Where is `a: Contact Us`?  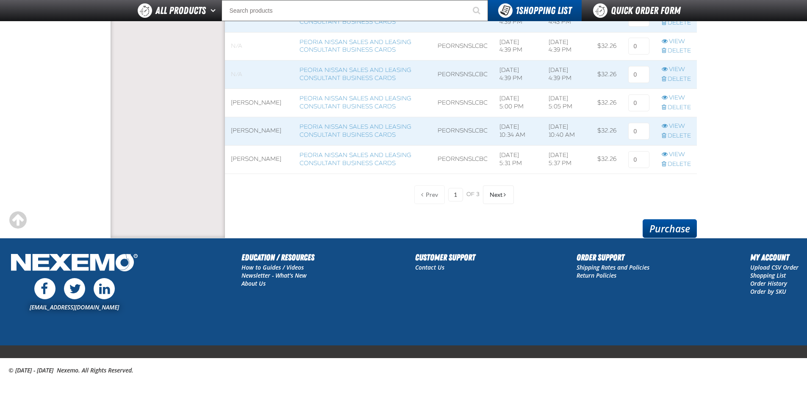 a: Contact Us is located at coordinates (429, 267).